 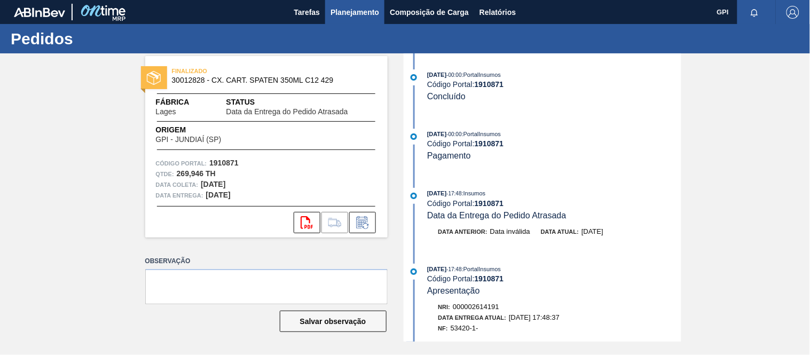 What do you see at coordinates (247, 71) in the screenshot?
I see `span: FINALIZADO` at bounding box center [247, 71].